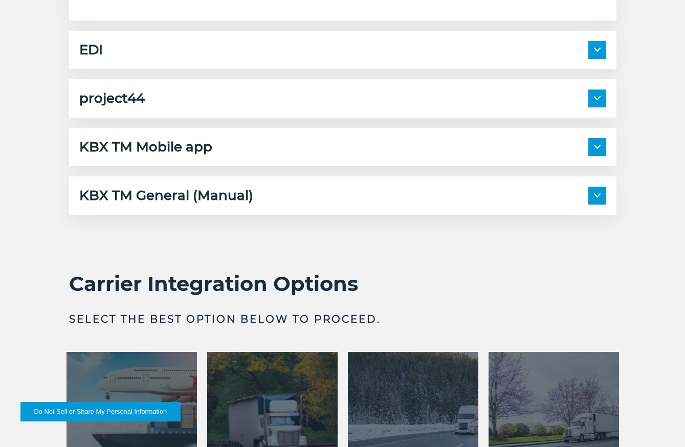  What do you see at coordinates (91, 50) in the screenshot?
I see `h5: EDI` at bounding box center [91, 50].